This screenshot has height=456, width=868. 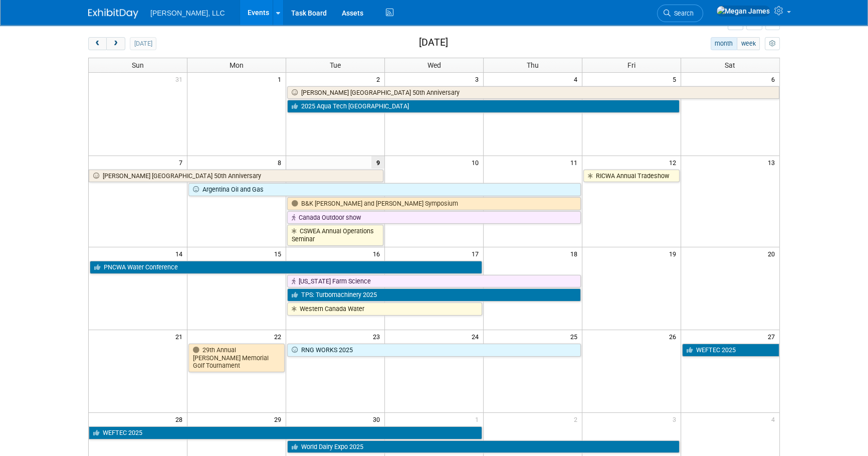 What do you see at coordinates (115, 44) in the screenshot?
I see `button: next` at bounding box center [115, 44].